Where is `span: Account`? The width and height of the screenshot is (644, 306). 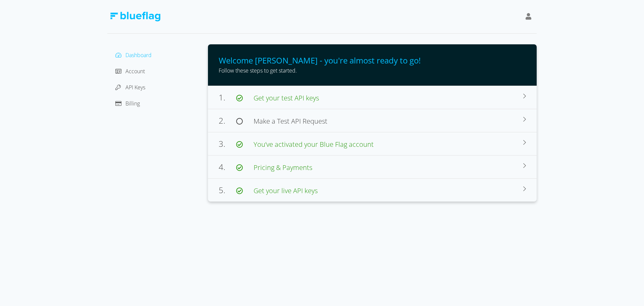
span: Account is located at coordinates (135, 71).